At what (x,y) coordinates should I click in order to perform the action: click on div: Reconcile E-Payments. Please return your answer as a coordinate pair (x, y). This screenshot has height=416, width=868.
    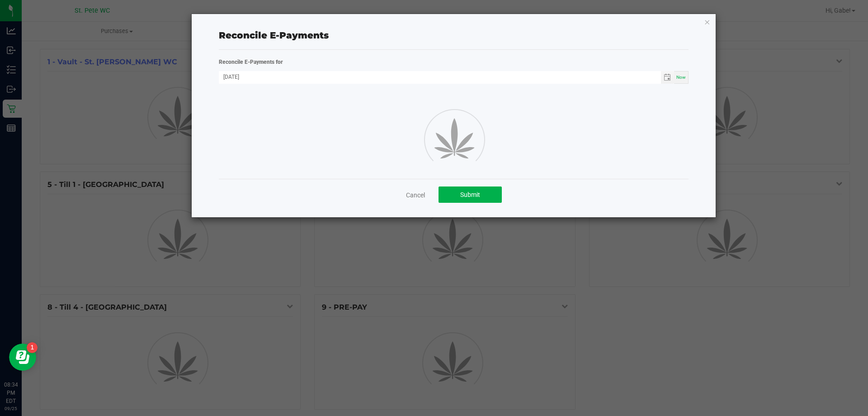
    Looking at the image, I should click on (453, 35).